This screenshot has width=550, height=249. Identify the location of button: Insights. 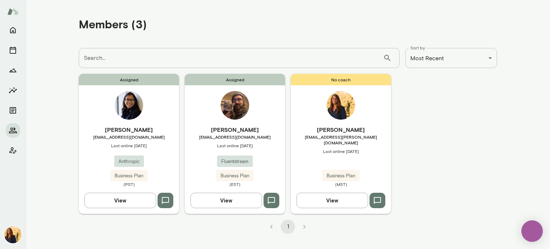
(13, 90).